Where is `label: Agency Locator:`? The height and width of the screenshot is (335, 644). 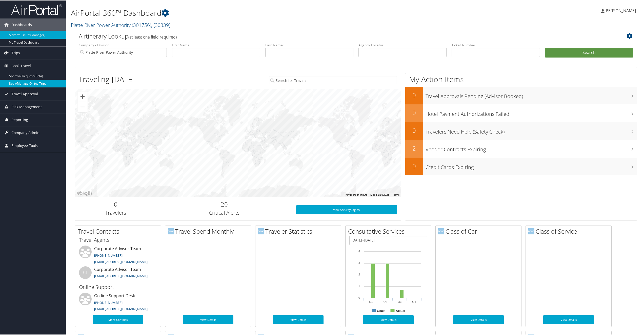
label: Agency Locator: is located at coordinates (402, 45).